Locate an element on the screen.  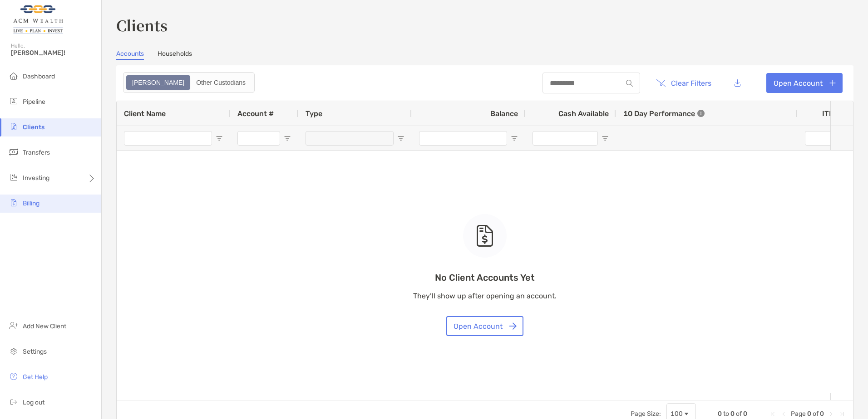
span: Page is located at coordinates (798, 414).